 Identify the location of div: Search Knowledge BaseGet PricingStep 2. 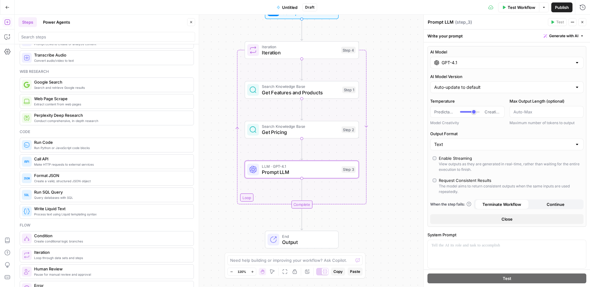
(302, 130).